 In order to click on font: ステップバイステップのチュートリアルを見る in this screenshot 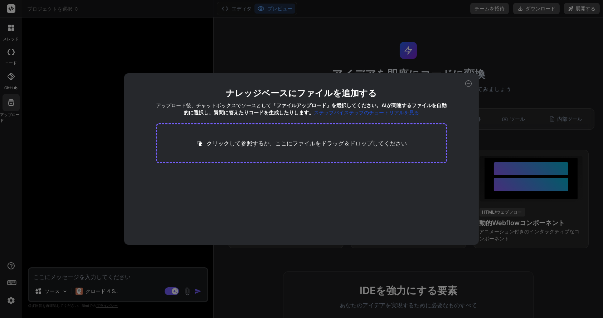, I will do `click(366, 112)`.